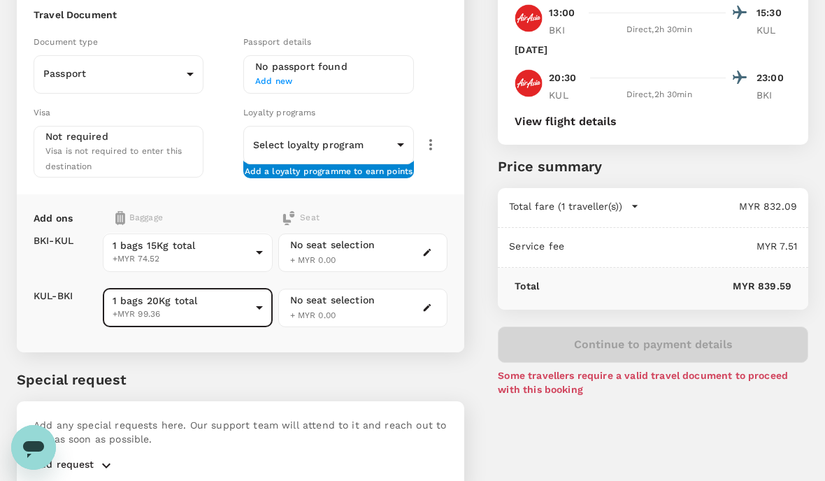 The width and height of the screenshot is (825, 481). What do you see at coordinates (536, 246) in the screenshot?
I see `p: Service fee` at bounding box center [536, 246].